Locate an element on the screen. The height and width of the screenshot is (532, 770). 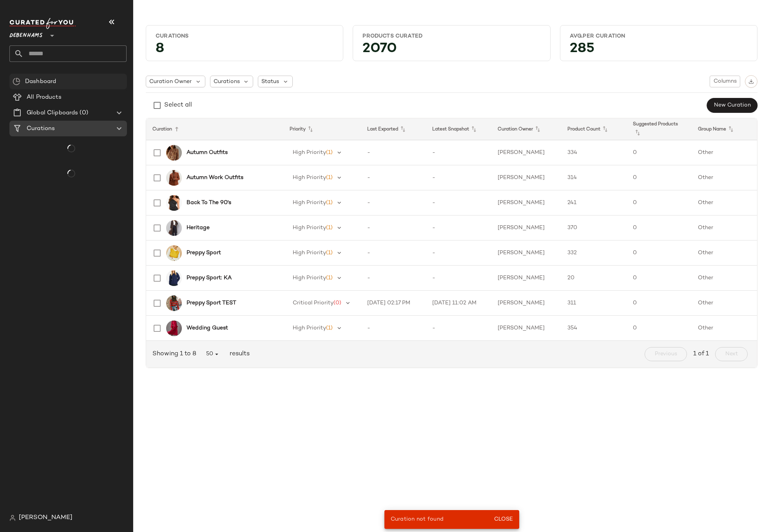
span: Showing 1 to 8 is located at coordinates (176, 354).